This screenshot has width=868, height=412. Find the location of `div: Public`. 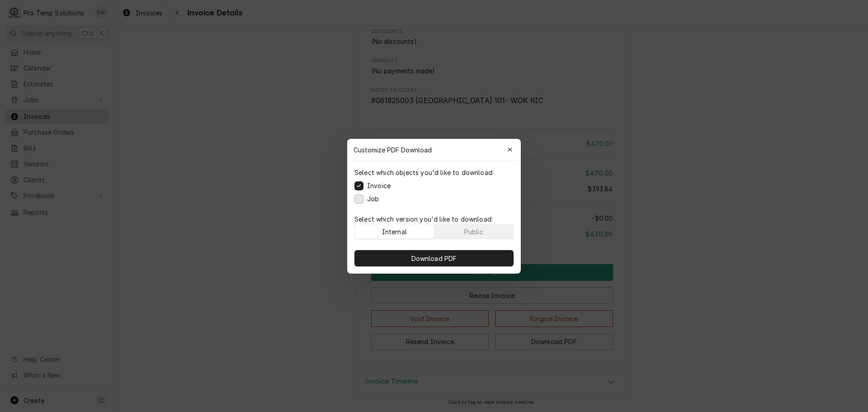

div: Public is located at coordinates (474, 231).